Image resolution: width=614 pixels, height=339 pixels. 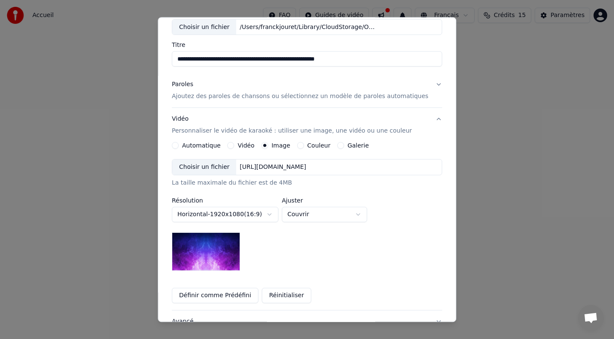 What do you see at coordinates (307, 45) in the screenshot?
I see `label: Titre` at bounding box center [307, 45].